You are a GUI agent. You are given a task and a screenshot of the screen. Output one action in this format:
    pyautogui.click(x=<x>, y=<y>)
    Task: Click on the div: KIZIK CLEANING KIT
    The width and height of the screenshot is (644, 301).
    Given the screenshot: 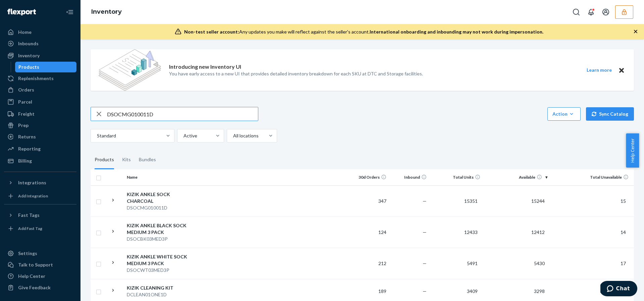 What is the action you would take?
    pyautogui.click(x=162, y=288)
    